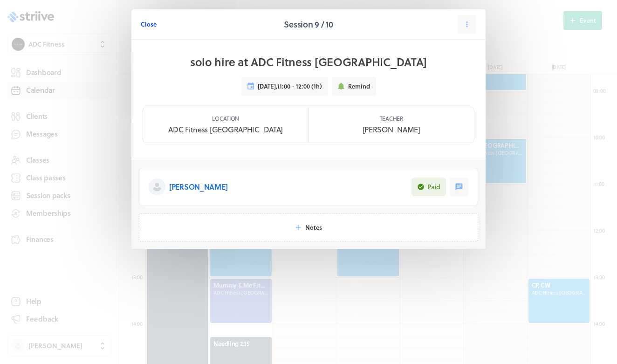 This screenshot has width=617, height=364. What do you see at coordinates (226, 119) in the screenshot?
I see `p: Location` at bounding box center [226, 119].